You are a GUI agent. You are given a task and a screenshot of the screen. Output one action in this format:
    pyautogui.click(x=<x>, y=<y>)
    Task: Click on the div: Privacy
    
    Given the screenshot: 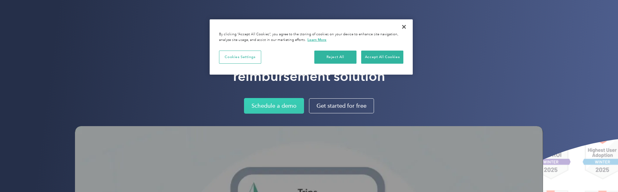 What is the action you would take?
    pyautogui.click(x=311, y=47)
    